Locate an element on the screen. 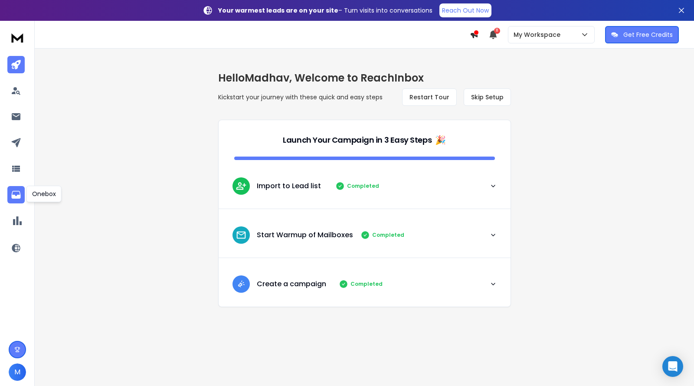  p: – Turn visits into conversations is located at coordinates (325, 10).